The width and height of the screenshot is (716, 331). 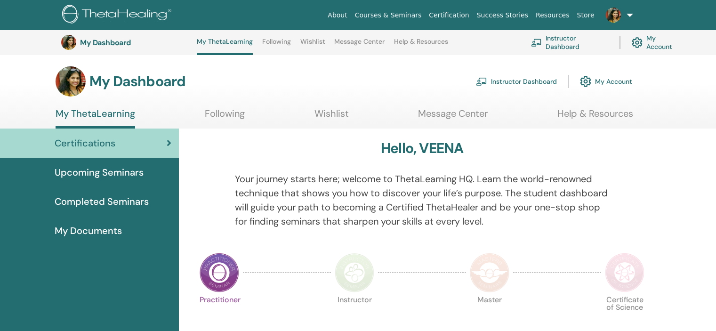 I want to click on img: Practitioner, so click(x=219, y=273).